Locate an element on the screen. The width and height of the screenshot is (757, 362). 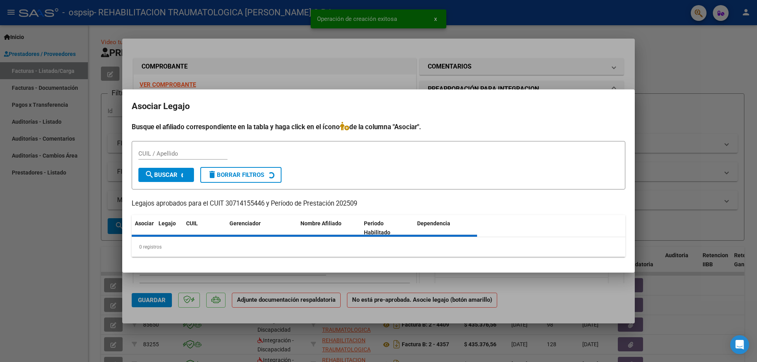
span: Dependencia is located at coordinates (434, 224).